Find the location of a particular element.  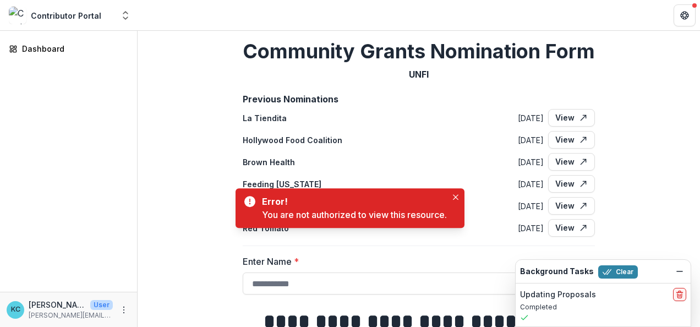

h2: Updating Proposals is located at coordinates (558, 295).